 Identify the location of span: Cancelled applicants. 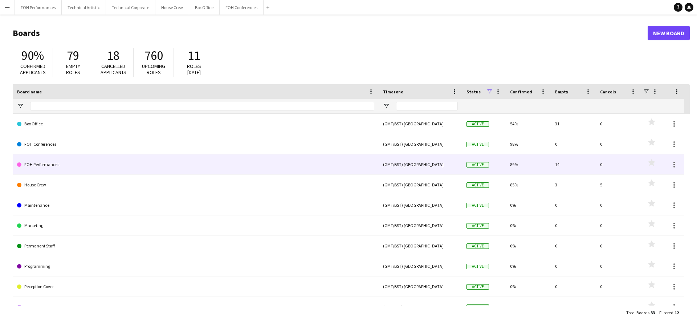
(113, 69).